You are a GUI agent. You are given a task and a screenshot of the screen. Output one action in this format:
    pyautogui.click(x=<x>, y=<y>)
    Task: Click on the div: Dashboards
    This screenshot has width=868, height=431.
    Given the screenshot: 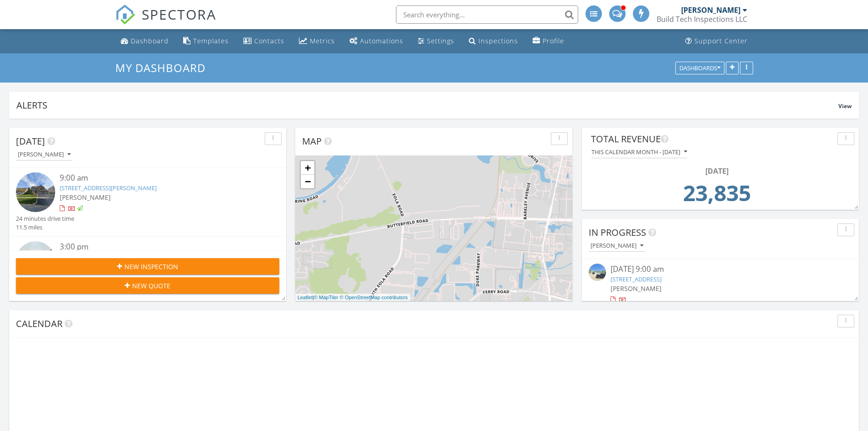 What is the action you would take?
    pyautogui.click(x=700, y=68)
    